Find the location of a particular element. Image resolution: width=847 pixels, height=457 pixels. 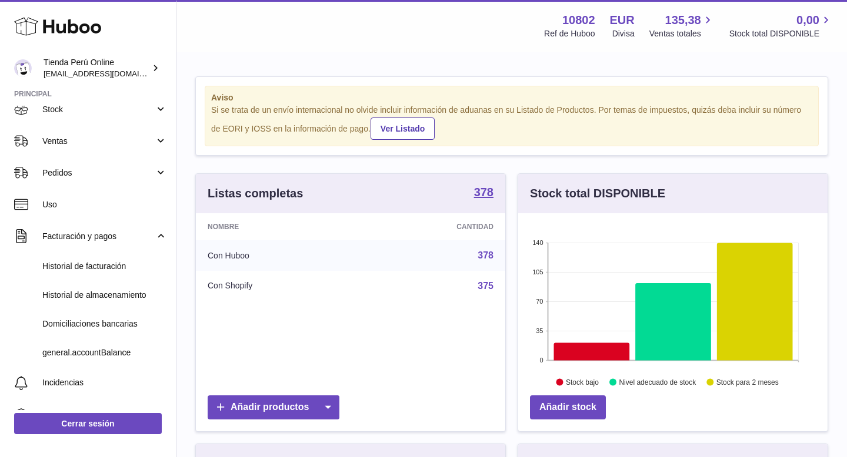

div: Si se trata de un envío internacional no olvide incluir información de aduanas en su Listado de P... is located at coordinates (512, 122).